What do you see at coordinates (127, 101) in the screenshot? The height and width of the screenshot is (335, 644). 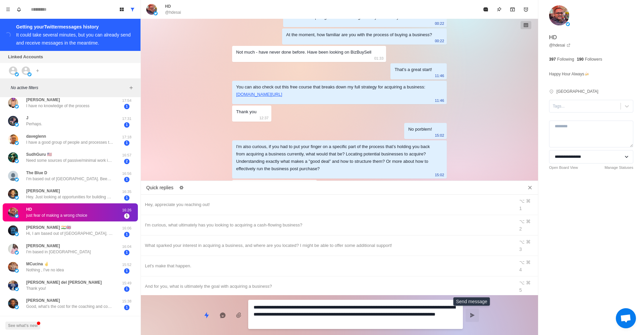 I see `p: 17:54` at bounding box center [127, 101].